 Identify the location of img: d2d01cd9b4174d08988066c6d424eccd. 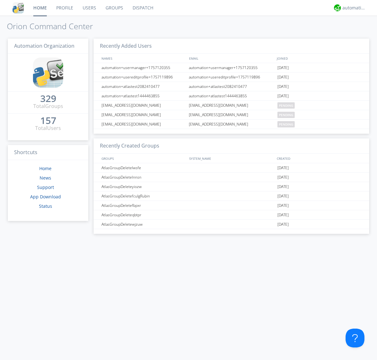
(337, 8).